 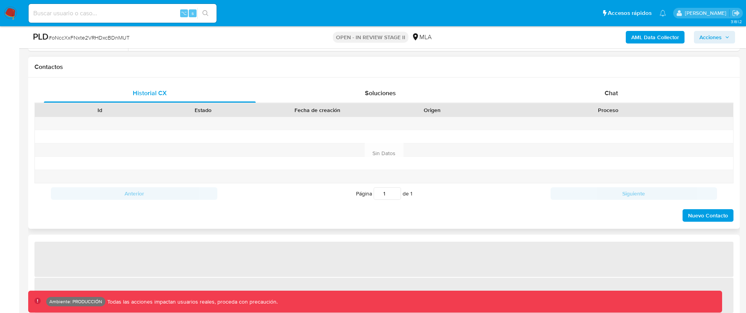 I want to click on span: Historial CX, so click(x=150, y=93).